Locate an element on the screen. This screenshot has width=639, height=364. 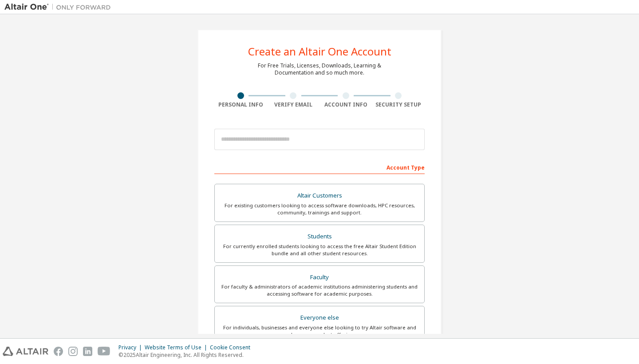
div: For Free Trials, Licenses, Downloads, Learning & Documentation and so much more. is located at coordinates (320, 69).